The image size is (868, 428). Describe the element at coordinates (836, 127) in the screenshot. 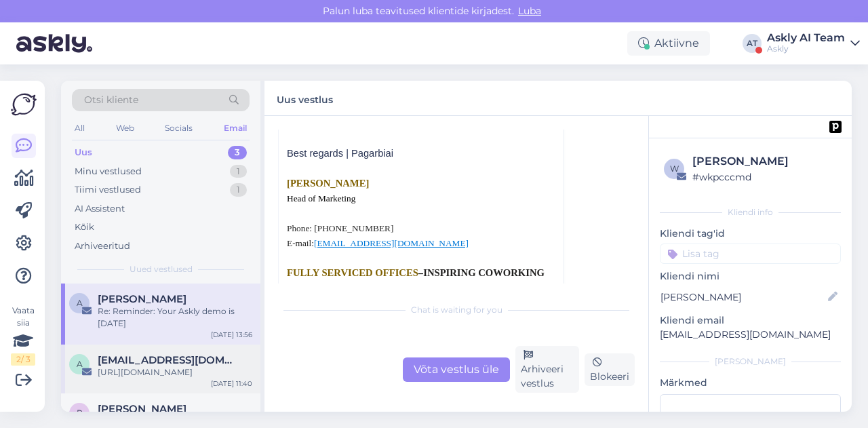

I see `img: pd` at that location.